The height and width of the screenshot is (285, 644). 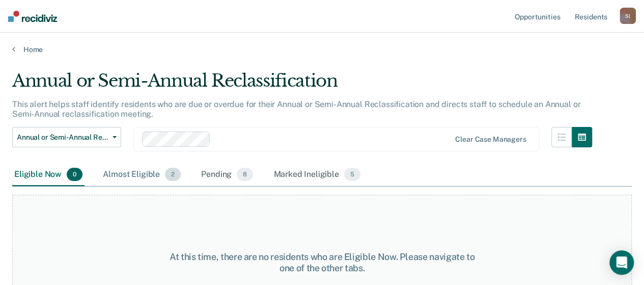 What do you see at coordinates (322, 49) in the screenshot?
I see `a: Home` at bounding box center [322, 49].